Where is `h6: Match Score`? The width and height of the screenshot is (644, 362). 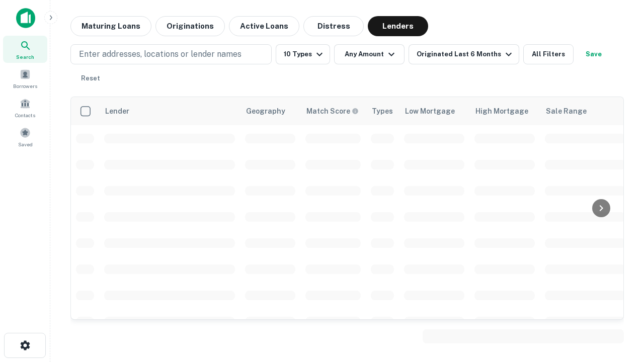 h6: Match Score is located at coordinates (332, 111).